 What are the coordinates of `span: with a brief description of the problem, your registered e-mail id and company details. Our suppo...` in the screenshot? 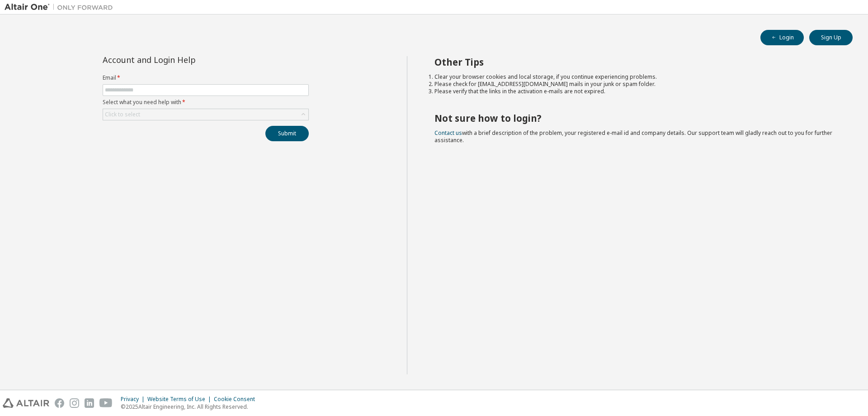 It's located at (633, 136).